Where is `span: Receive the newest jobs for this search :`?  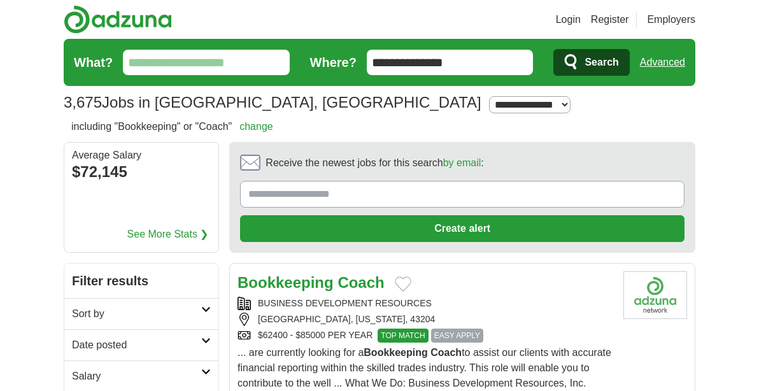
span: Receive the newest jobs for this search : is located at coordinates (374, 163).